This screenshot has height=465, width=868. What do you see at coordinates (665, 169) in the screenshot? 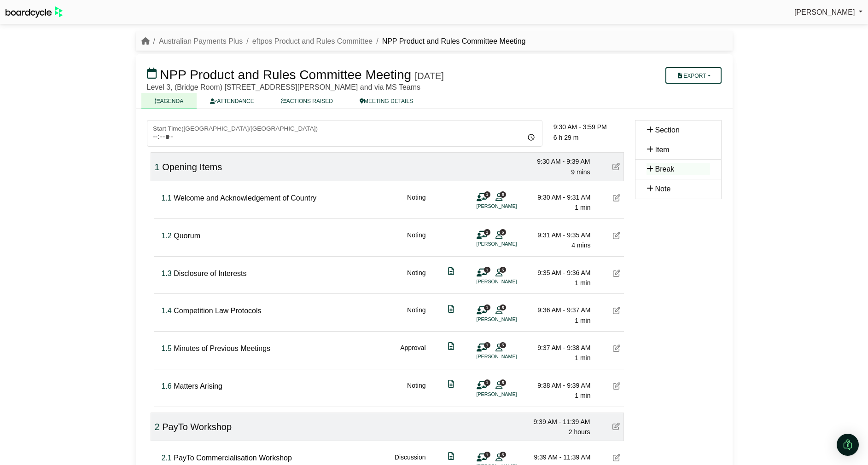
I see `span: Break` at bounding box center [665, 169].